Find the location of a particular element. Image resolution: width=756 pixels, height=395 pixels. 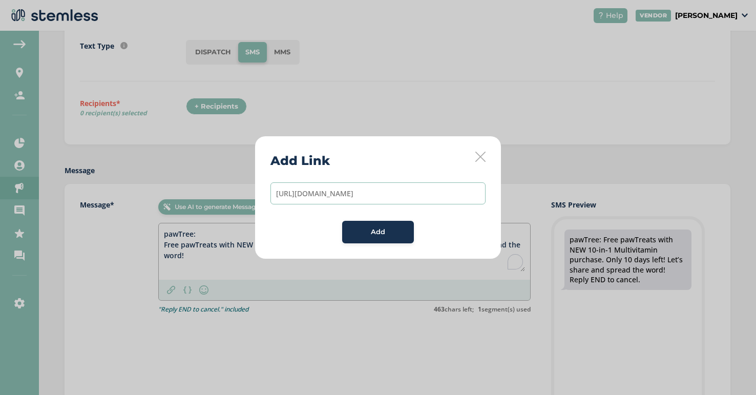

h2: Add Link is located at coordinates (300, 161).